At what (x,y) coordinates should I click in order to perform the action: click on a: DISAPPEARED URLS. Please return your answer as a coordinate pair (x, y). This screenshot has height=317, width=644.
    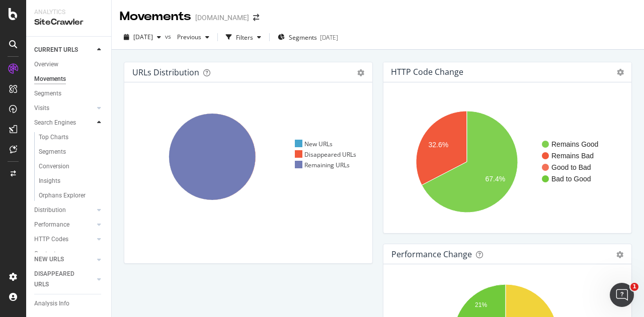
    Looking at the image, I should click on (64, 280).